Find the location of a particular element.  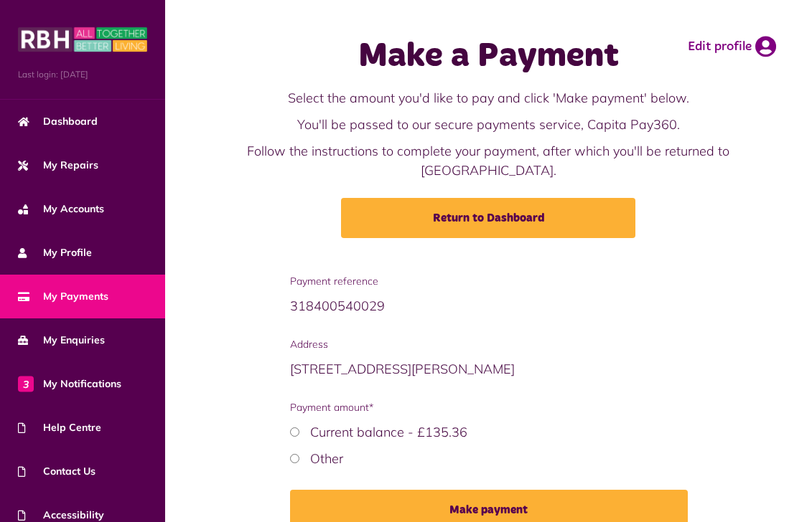

a: Edit profile is located at coordinates (731, 47).